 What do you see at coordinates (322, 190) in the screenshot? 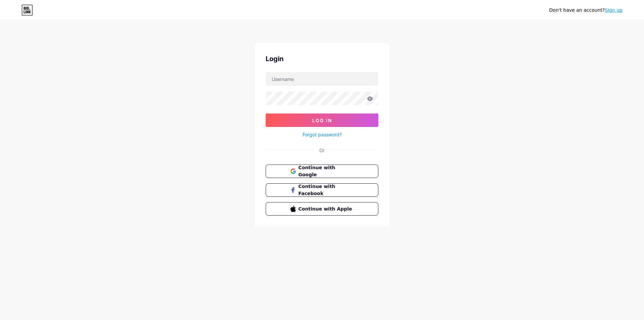
I see `button: Continue with Facebook` at bounding box center [322, 190].